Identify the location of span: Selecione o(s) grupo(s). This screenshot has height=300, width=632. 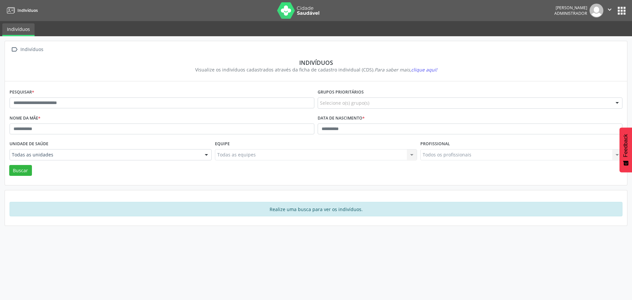
(345, 103).